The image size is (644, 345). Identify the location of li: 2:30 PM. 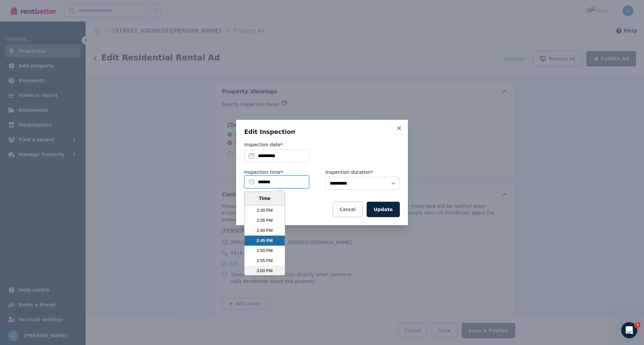
(264, 210).